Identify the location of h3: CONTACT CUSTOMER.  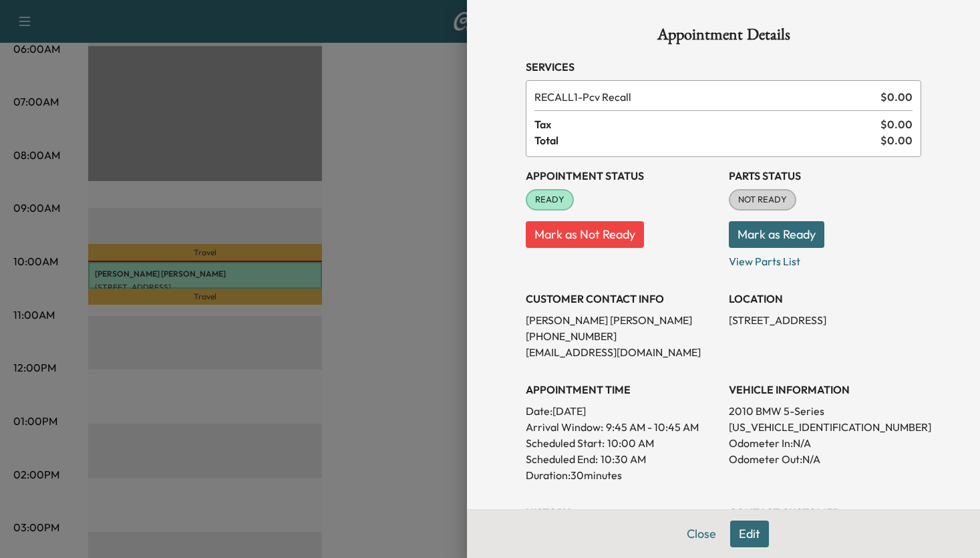
(825, 513).